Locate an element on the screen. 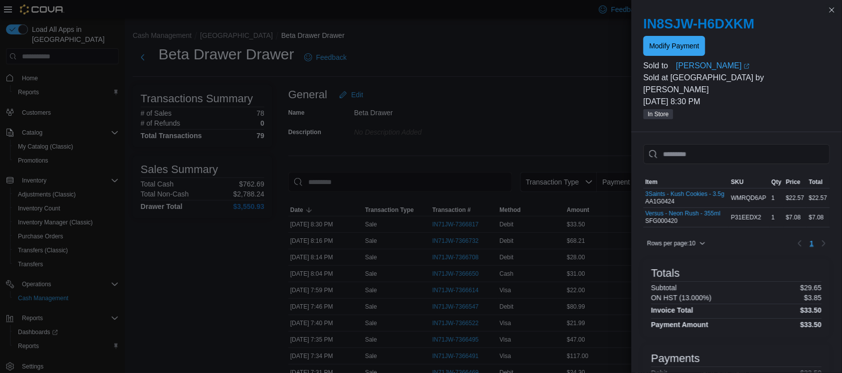 This screenshot has height=373, width=842. span: Item is located at coordinates (651, 182).